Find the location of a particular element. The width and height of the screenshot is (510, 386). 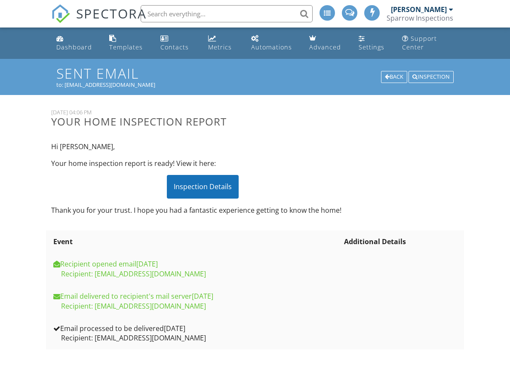

a: Back is located at coordinates (394, 76).